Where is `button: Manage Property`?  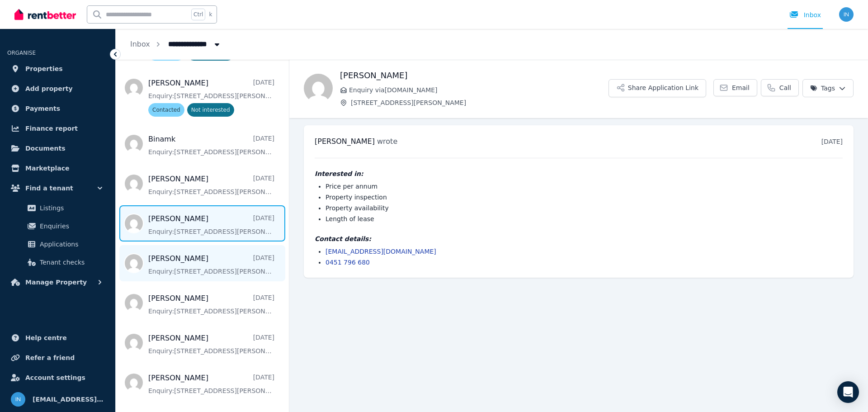
button: Manage Property is located at coordinates (57, 282).